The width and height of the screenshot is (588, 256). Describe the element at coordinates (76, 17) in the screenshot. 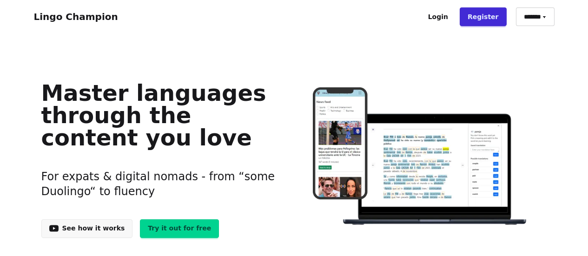

I see `a: Lingo Champion` at that location.